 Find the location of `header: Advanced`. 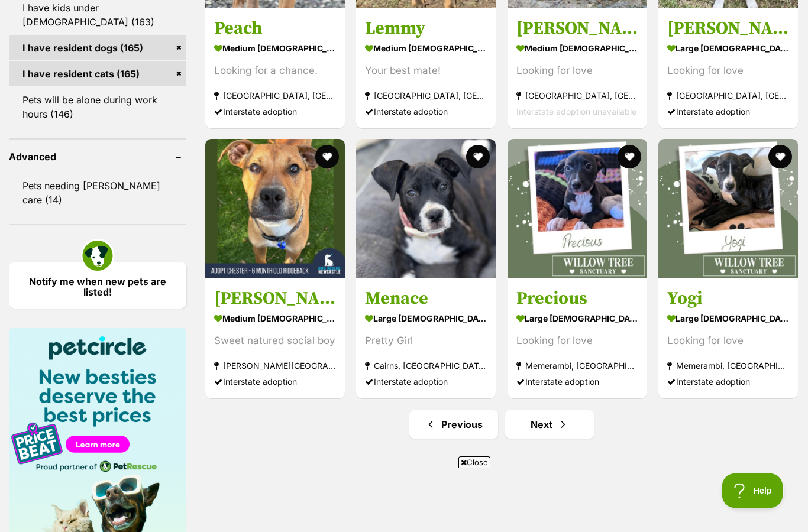

header: Advanced is located at coordinates (98, 157).